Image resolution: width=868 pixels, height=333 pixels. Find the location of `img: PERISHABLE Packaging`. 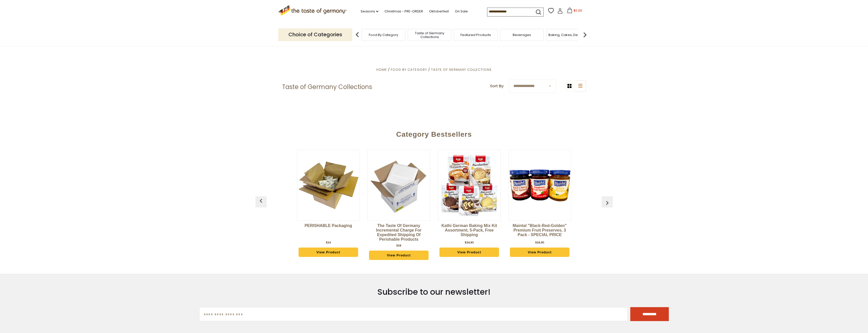

img: PERISHABLE Packaging is located at coordinates (328, 186).